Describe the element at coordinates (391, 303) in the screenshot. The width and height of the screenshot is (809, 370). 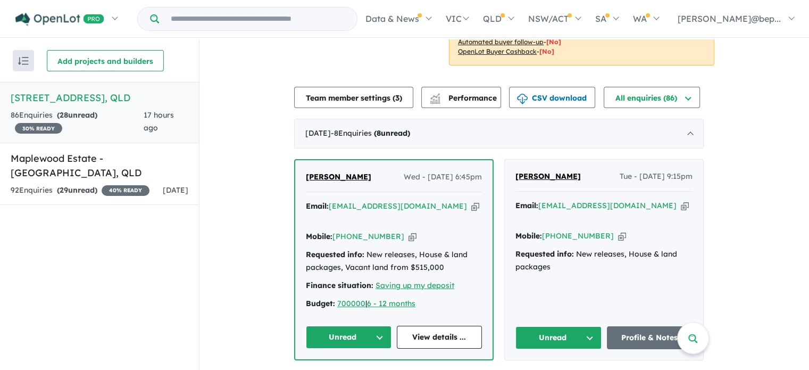
I see `u: 6 - 12 months` at that location.